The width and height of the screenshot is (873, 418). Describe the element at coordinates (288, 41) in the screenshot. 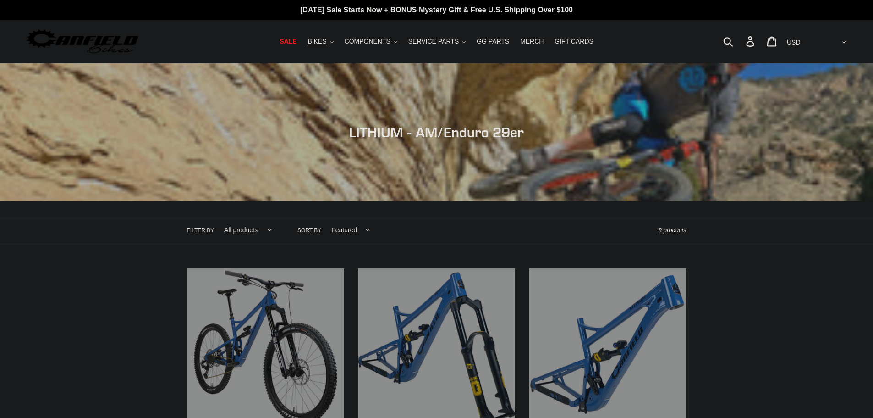

I see `span: SALE` at that location.